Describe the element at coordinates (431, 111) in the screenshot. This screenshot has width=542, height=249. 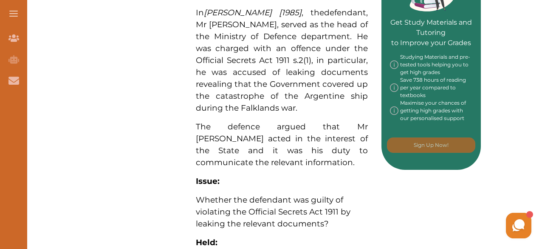
I see `div: Maximise your chances of getting high grades with our personalised support` at that location.